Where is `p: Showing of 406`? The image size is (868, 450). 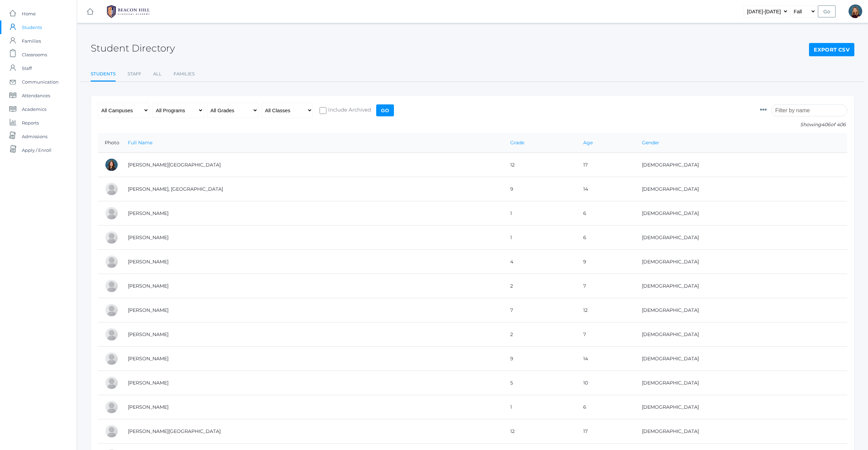
p: Showing of 406 is located at coordinates (803, 125).